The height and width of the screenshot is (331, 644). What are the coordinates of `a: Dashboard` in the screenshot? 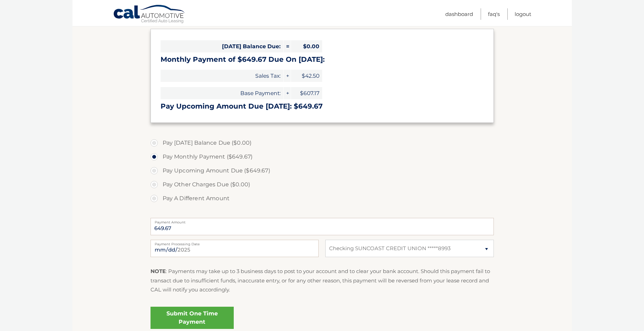 It's located at (459, 14).